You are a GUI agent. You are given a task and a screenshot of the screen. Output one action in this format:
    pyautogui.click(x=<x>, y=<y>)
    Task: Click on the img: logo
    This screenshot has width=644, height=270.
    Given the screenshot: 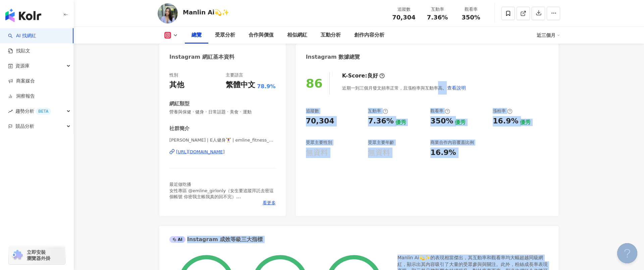 What is the action you would take?
    pyautogui.click(x=23, y=15)
    